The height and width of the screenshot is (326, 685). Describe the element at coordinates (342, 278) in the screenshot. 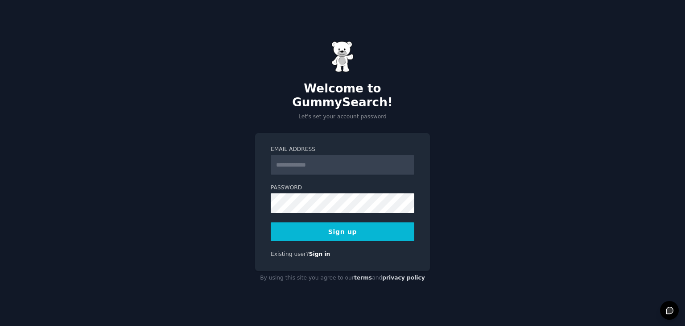

I see `div: By using this site you agree to our and` at that location.